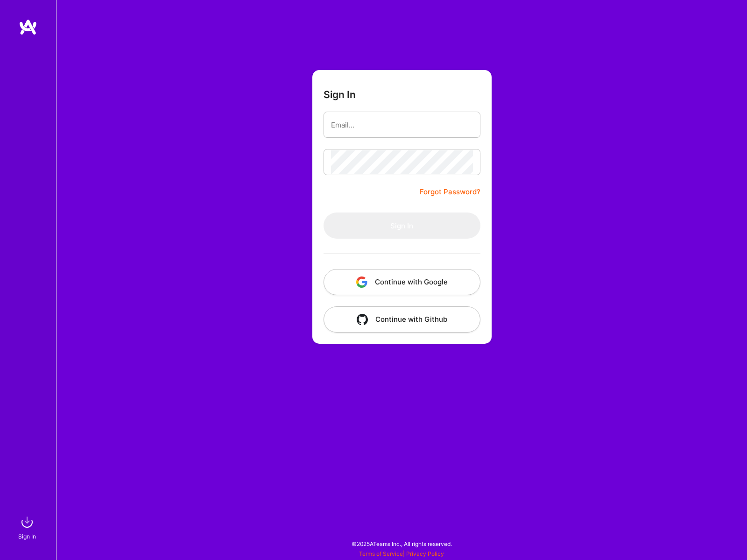 This screenshot has width=747, height=560. I want to click on a: Terms of Service, so click(381, 553).